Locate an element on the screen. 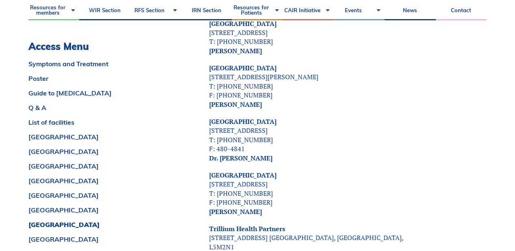  a: Trillium Health Partners is located at coordinates (247, 229).